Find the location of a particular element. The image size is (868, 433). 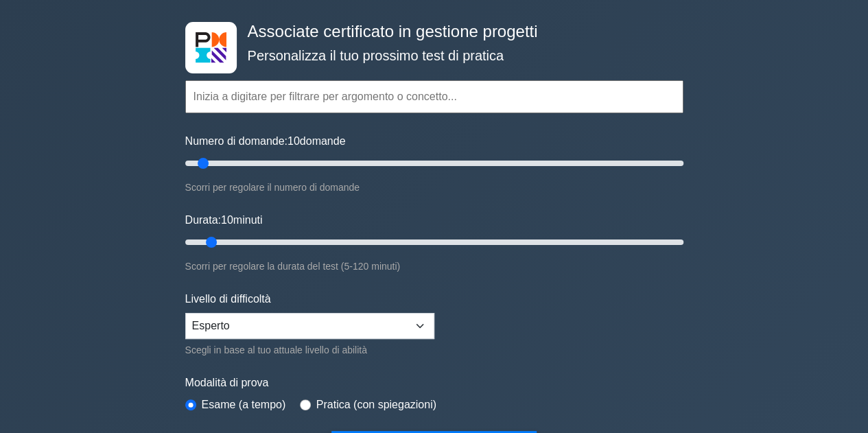

font: Scegli in base al tuo attuale livello di abilità is located at coordinates (275, 350).